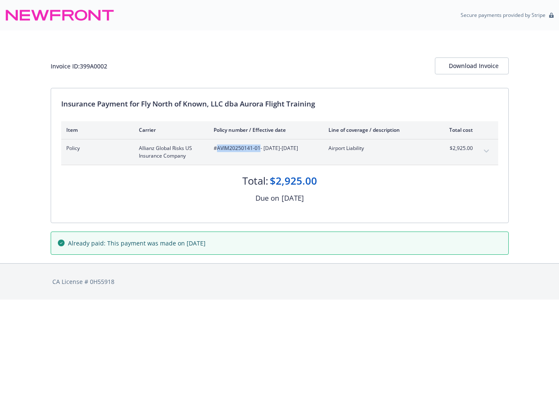 This screenshot has height=398, width=559. What do you see at coordinates (472, 66) in the screenshot?
I see `div: Download Invoice` at bounding box center [472, 66].